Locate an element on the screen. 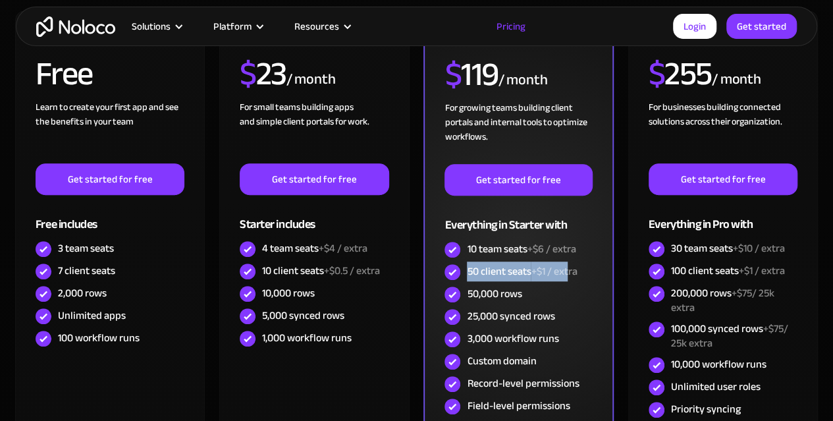 This screenshot has height=421, width=833. h2: 255 is located at coordinates (681, 74).